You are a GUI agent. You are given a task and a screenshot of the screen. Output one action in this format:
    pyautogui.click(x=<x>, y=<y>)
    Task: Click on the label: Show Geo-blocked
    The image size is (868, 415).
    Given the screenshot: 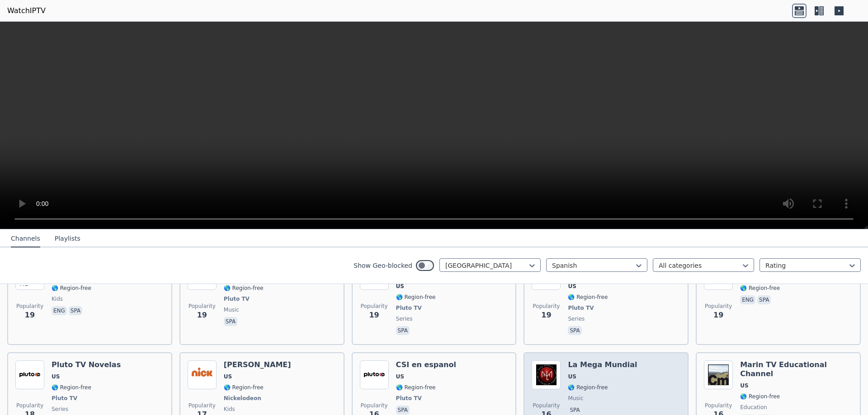 What is the action you would take?
    pyautogui.click(x=383, y=265)
    